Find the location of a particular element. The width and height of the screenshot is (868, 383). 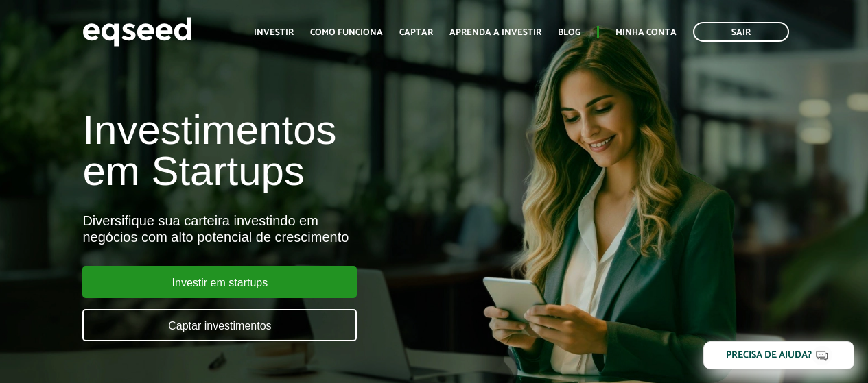

a: Sair is located at coordinates (742, 32).